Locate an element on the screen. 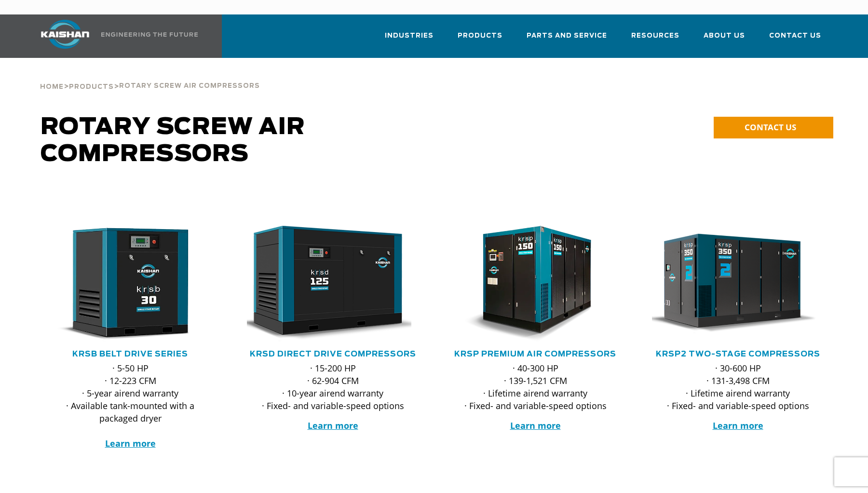  img: krsb30 is located at coordinates (123, 284).